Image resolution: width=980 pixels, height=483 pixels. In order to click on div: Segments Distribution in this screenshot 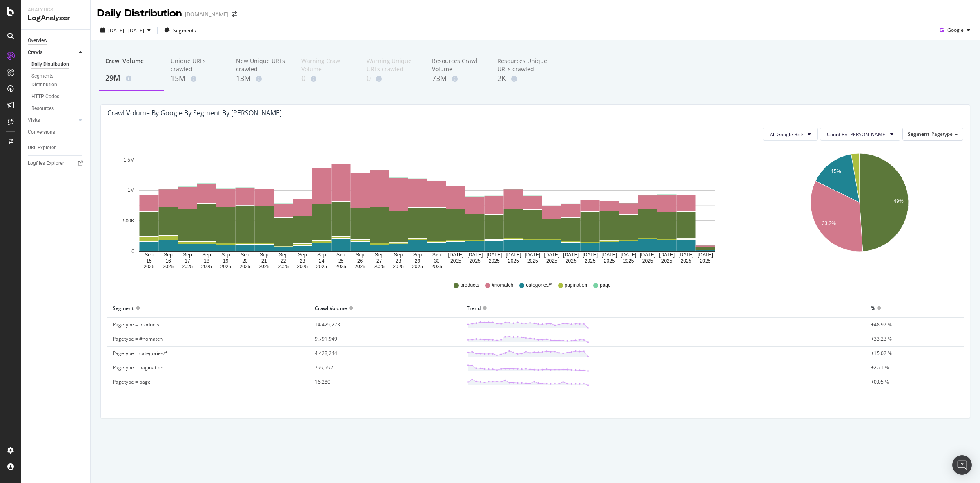, I will do `click(54, 81)`.